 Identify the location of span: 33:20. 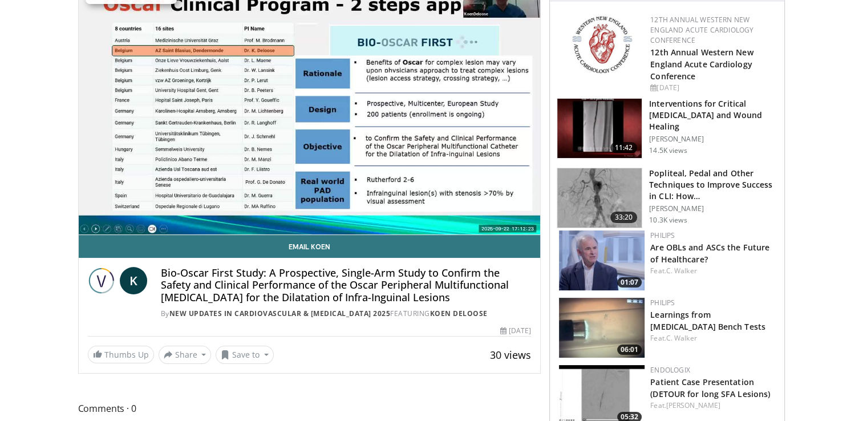
(624, 217).